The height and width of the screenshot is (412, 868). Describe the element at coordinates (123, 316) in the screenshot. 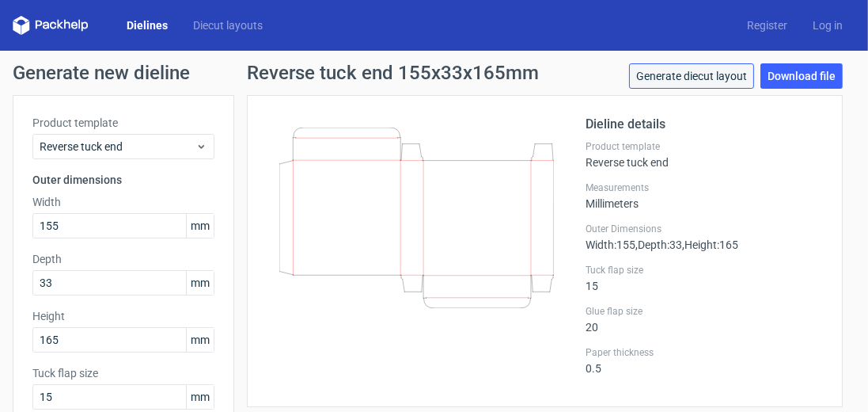

I see `label: Height` at that location.